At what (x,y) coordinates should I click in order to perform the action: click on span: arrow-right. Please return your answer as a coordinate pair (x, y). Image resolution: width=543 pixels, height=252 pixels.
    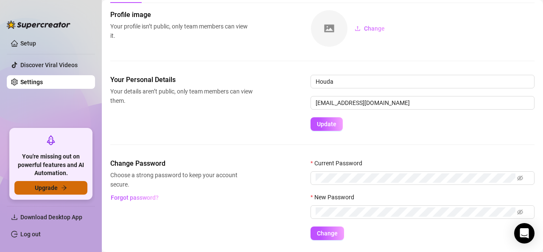
    Looking at the image, I should click on (64, 188).